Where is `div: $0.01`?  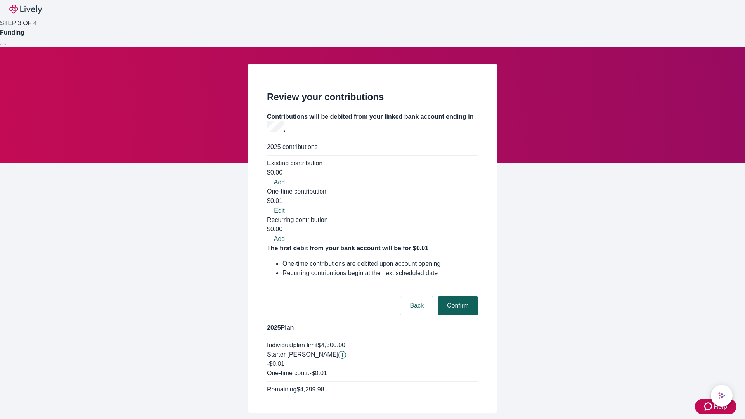
div: $0.01 is located at coordinates (372, 201).